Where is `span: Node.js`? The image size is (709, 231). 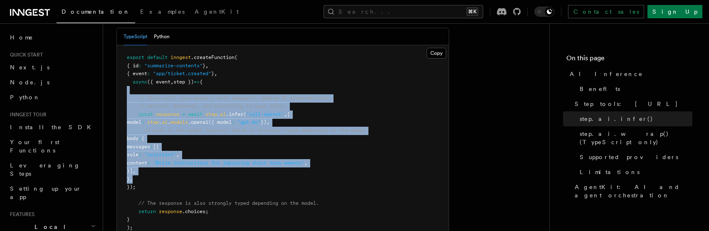
span: Node.js is located at coordinates (30, 82).